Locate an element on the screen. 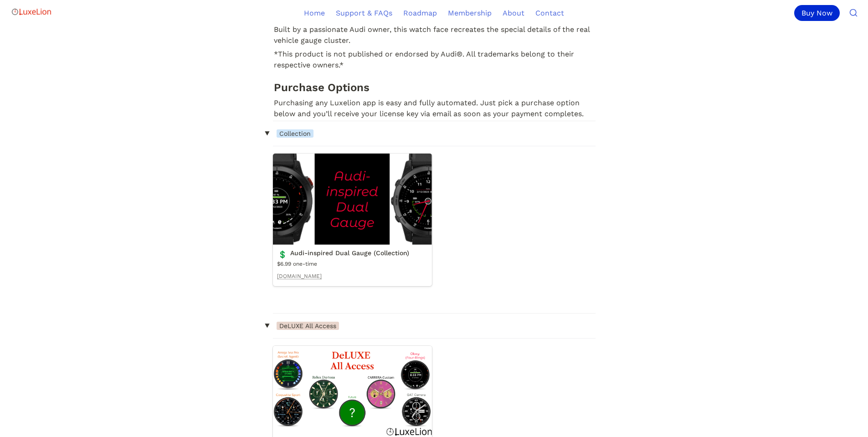  p: Built by a passionate Audi owner, this watch face recreates the special details of the real vehic... is located at coordinates (435, 35).